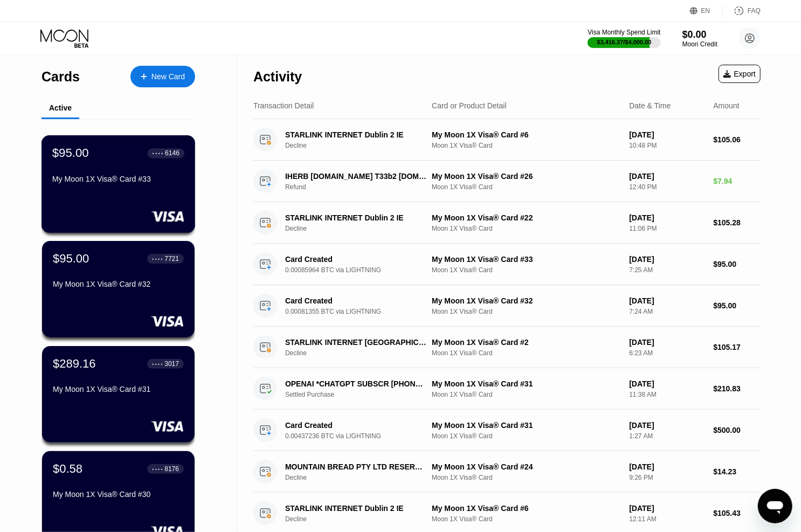 The width and height of the screenshot is (801, 532). I want to click on div: $95.00● ● ● ●7721My Moon 1X Visa® Card #32, so click(118, 289).